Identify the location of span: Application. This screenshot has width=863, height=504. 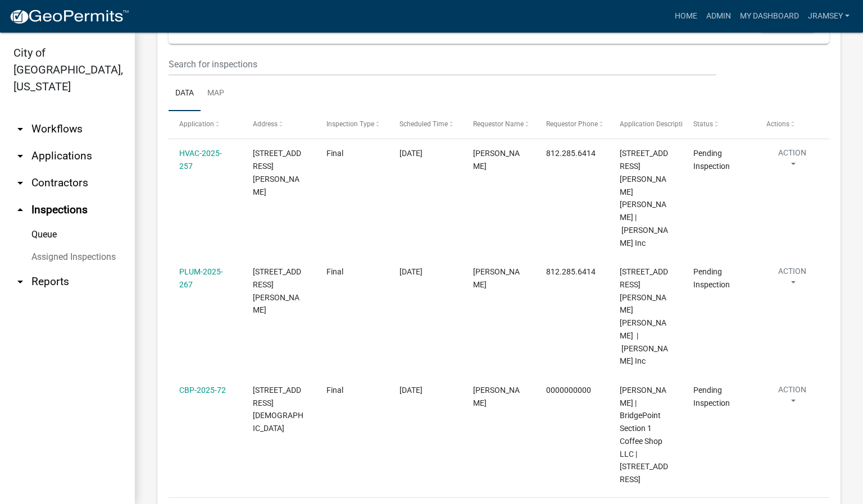
(197, 124).